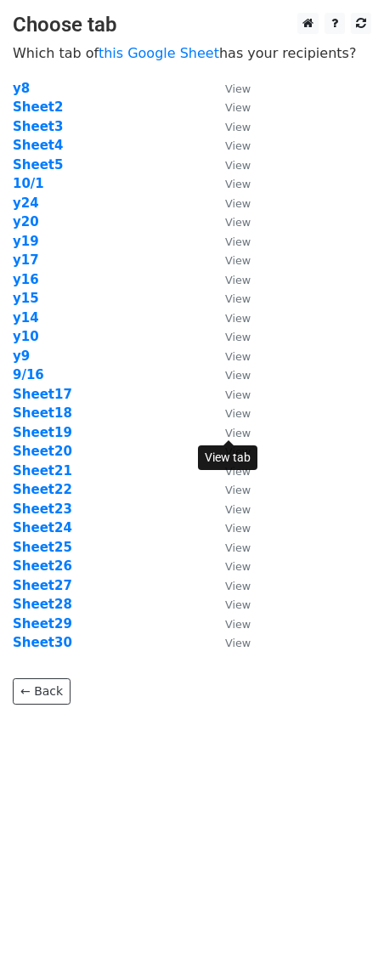  Describe the element at coordinates (43, 604) in the screenshot. I see `a: Sheet28` at that location.